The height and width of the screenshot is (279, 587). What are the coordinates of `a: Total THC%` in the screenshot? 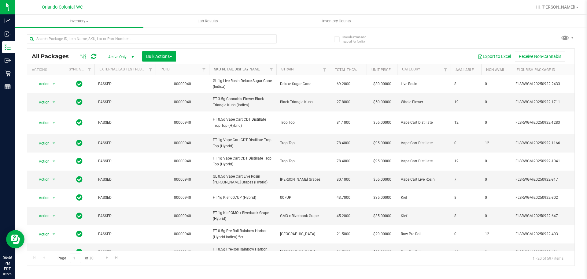 It's located at (346, 70).